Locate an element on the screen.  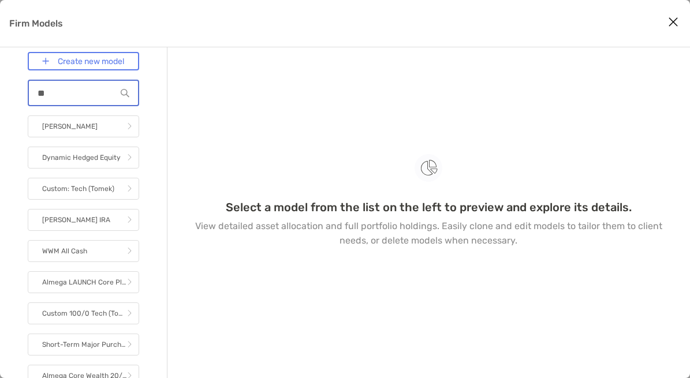
p: WWM All Cash is located at coordinates (65, 251).